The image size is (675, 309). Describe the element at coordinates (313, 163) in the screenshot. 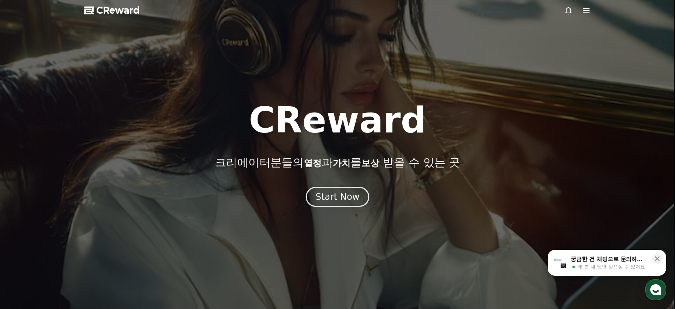

I see `span: 열정` at that location.